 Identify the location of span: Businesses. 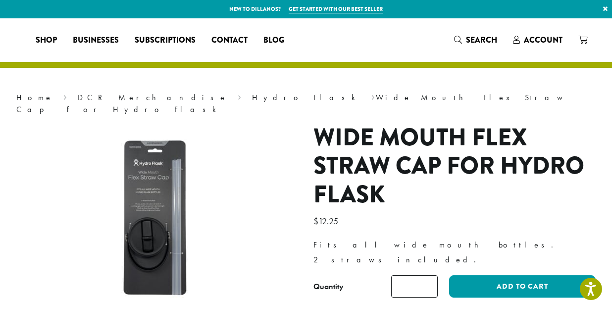
(96, 40).